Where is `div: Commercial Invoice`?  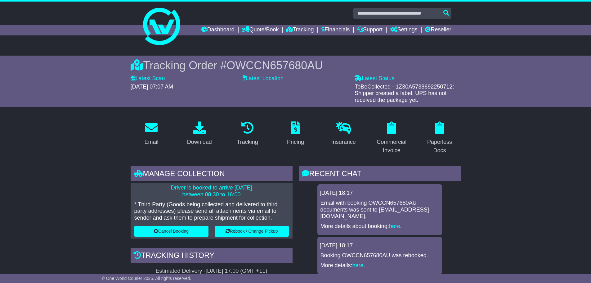 div: Commercial Invoice is located at coordinates (392, 146).